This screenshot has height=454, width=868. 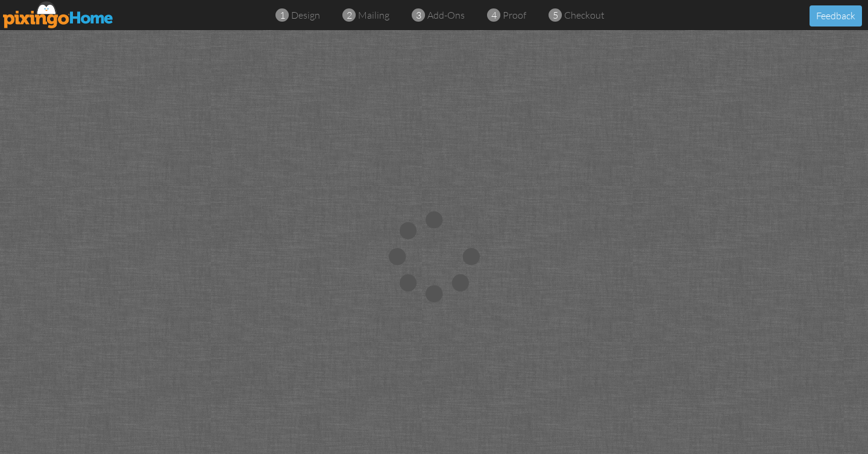 What do you see at coordinates (306, 15) in the screenshot?
I see `span: design` at bounding box center [306, 15].